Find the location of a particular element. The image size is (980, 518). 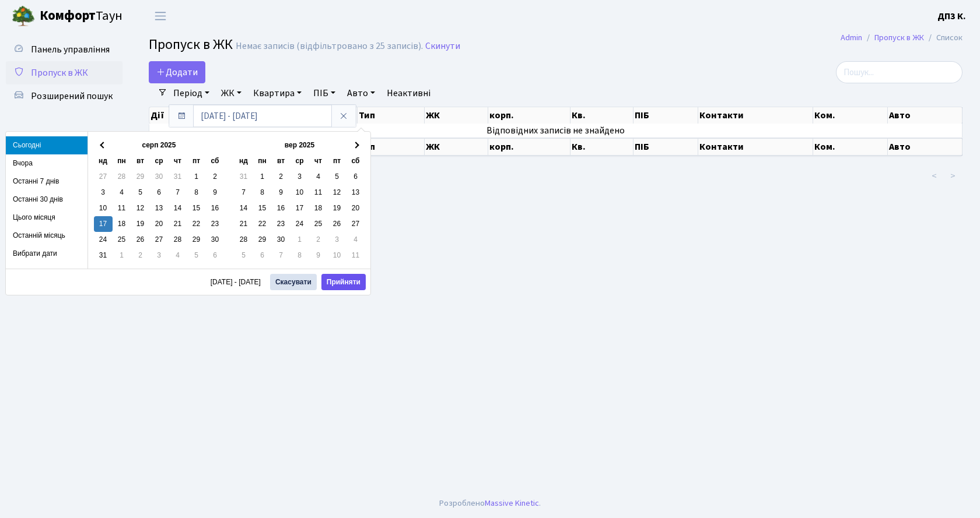

th: Дії is located at coordinates (183, 116).